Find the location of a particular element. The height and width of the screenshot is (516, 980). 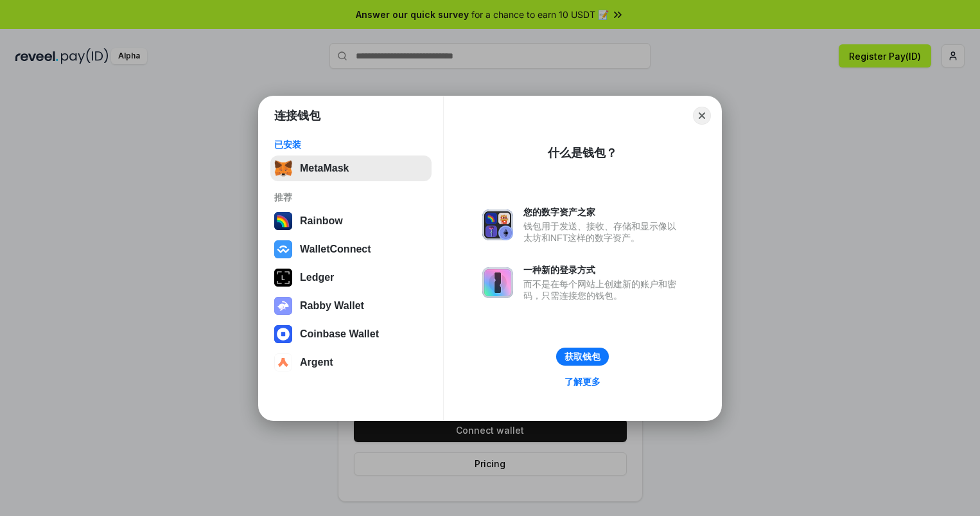

img: svg+xml,%3Csvg%20xmlns%3D%22http%3A%2F%2Fwww.w3.org%2F2000%2Fsvg%22%20width%3D%2228%22%20height%3... is located at coordinates (284, 278).